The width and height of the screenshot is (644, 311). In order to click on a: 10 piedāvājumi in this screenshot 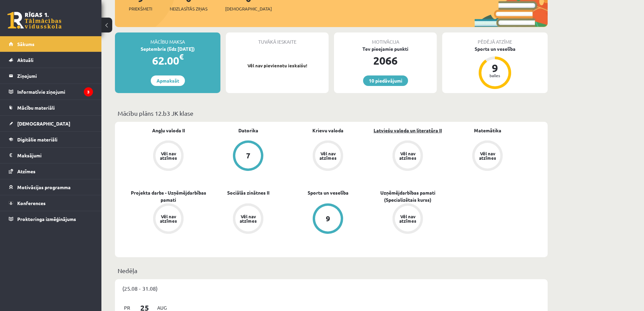, I will do `click(386, 81)`.